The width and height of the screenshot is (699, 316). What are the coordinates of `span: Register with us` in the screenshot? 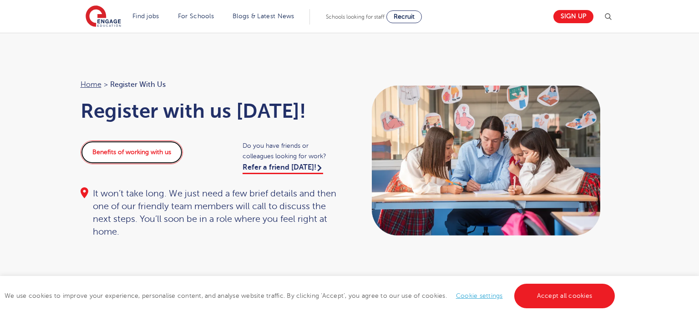 It's located at (138, 85).